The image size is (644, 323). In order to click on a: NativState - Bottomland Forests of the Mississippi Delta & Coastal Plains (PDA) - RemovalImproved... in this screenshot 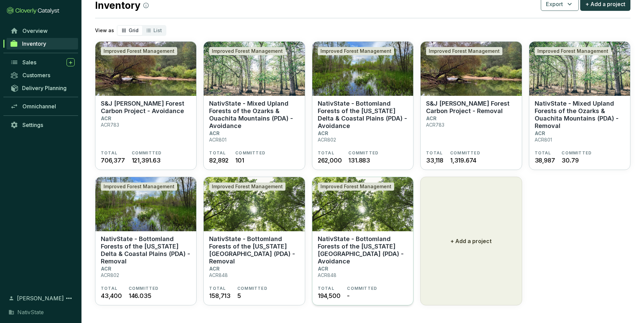, I will do `click(146, 242)`.